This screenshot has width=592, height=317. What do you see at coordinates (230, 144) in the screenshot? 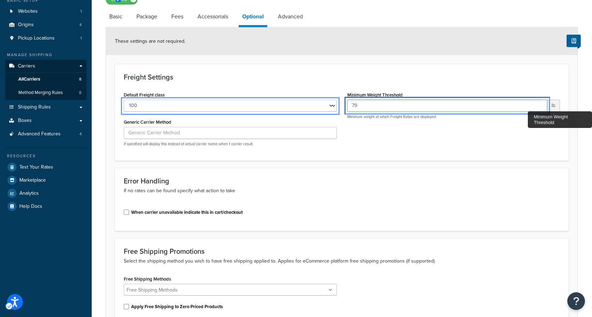
I see `p: If specified will display this instead of actual carrier name when 1 carrier result` at bounding box center [230, 144].